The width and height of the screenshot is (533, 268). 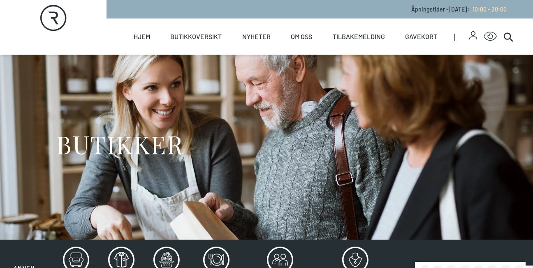 What do you see at coordinates (488, 9) in the screenshot?
I see `a: 10:00 - 20:00` at bounding box center [488, 9].